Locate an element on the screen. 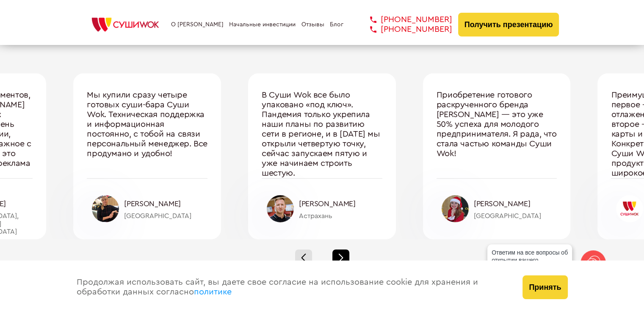 Image resolution: width=644 pixels, height=314 pixels. a: Начальные инвестиции is located at coordinates (262, 24).